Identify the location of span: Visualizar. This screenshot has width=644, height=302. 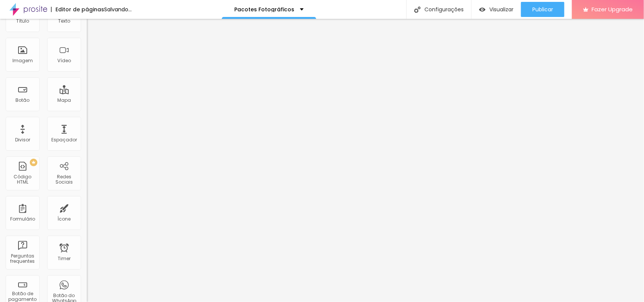
(501, 10).